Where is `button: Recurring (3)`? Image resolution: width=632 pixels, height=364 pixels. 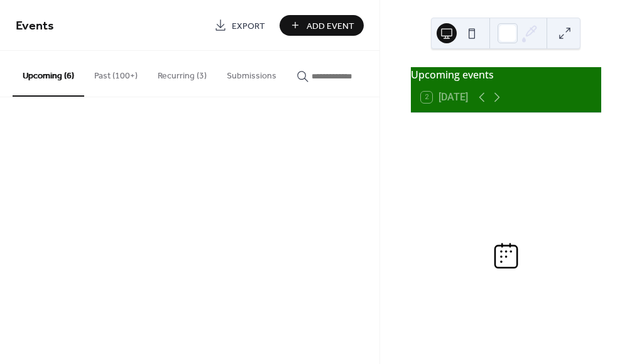
button: Recurring (3) is located at coordinates (183, 73).